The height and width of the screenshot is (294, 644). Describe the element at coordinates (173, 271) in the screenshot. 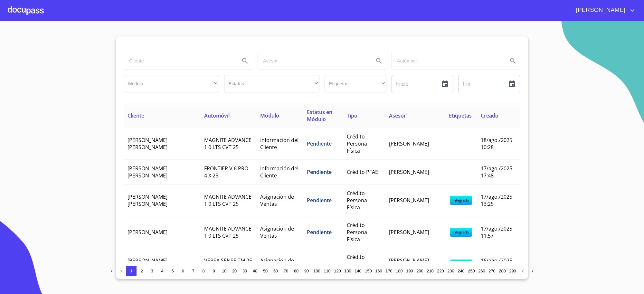

I see `button: 5` at that location.